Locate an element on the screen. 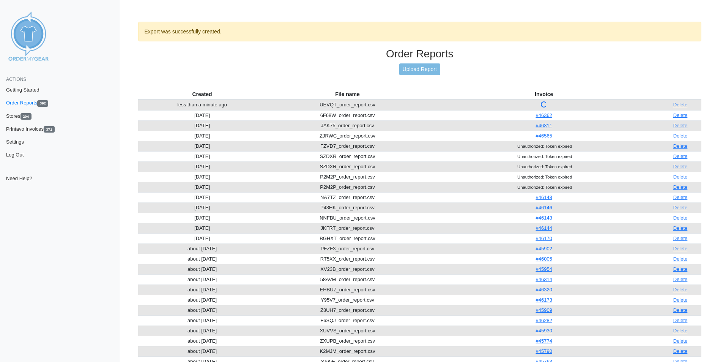 The height and width of the screenshot is (362, 723). a: #45790 is located at coordinates (543, 351).